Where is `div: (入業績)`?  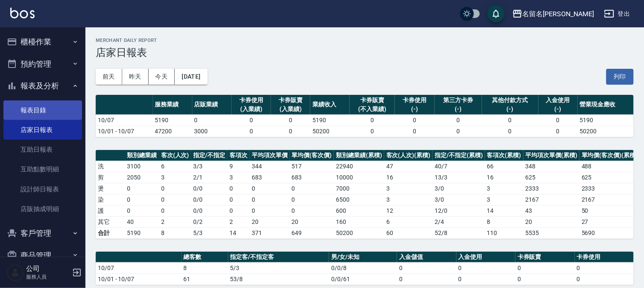
div: (入業績) is located at coordinates (291, 109).